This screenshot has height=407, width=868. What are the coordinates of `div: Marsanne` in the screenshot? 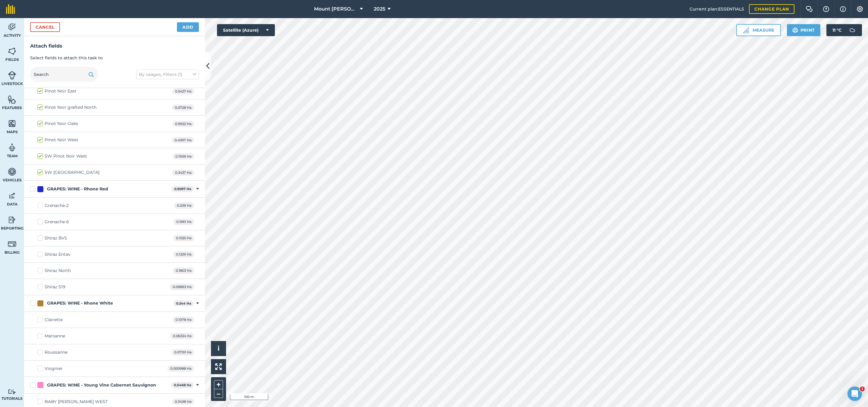 It's located at (55, 336).